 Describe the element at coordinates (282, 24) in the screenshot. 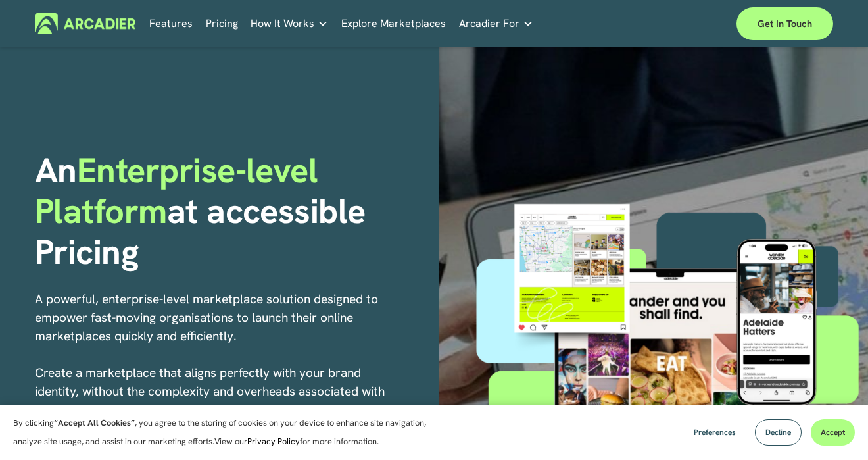

I see `span: How It Works` at that location.